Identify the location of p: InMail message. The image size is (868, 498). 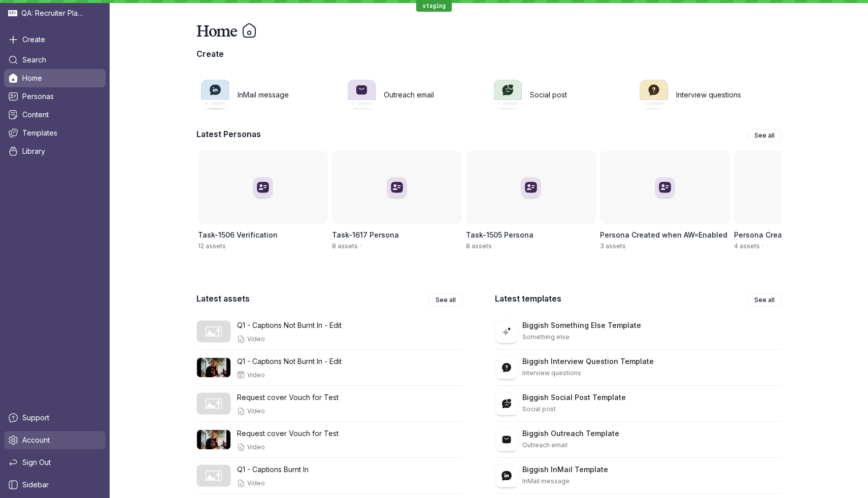
(545, 481).